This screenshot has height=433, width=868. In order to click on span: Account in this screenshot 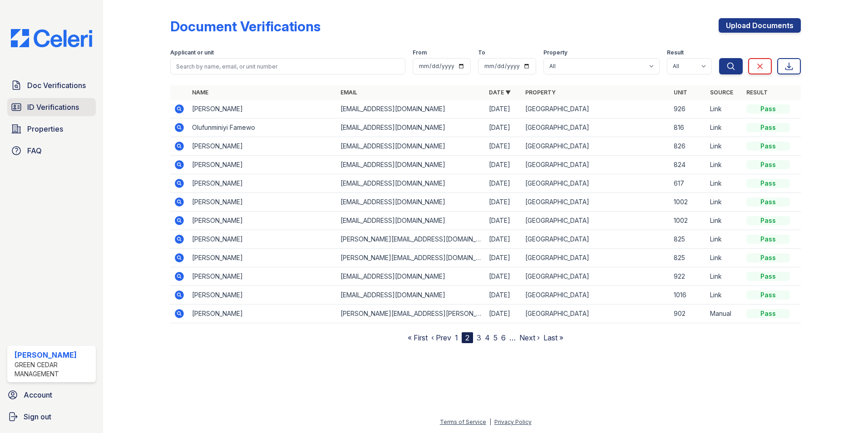, I will do `click(38, 395)`.